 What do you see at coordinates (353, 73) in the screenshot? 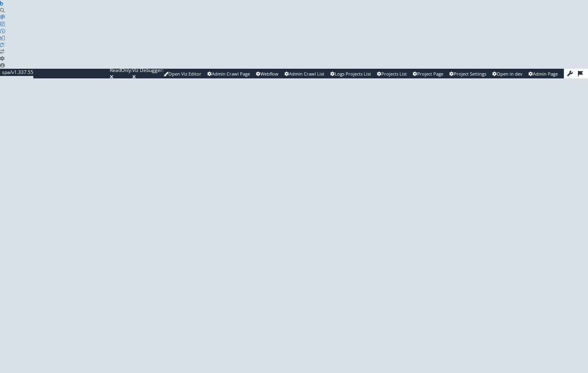
I see `span: Logs Projects List` at bounding box center [353, 73].